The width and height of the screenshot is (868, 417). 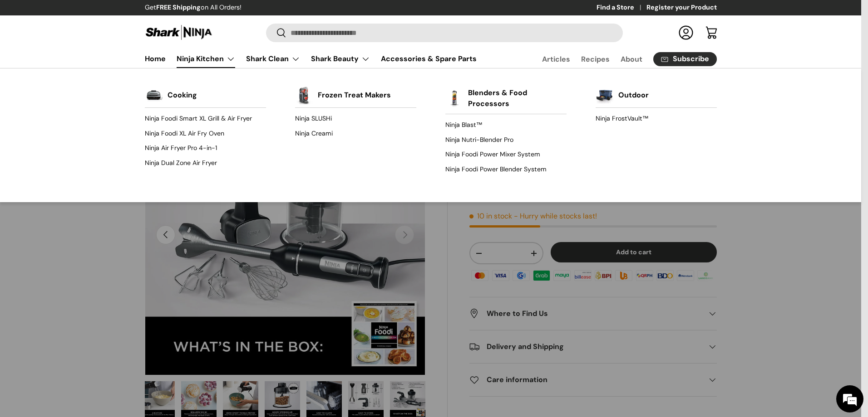 What do you see at coordinates (429, 59) in the screenshot?
I see `a: Accessories & Spare Parts` at bounding box center [429, 59].